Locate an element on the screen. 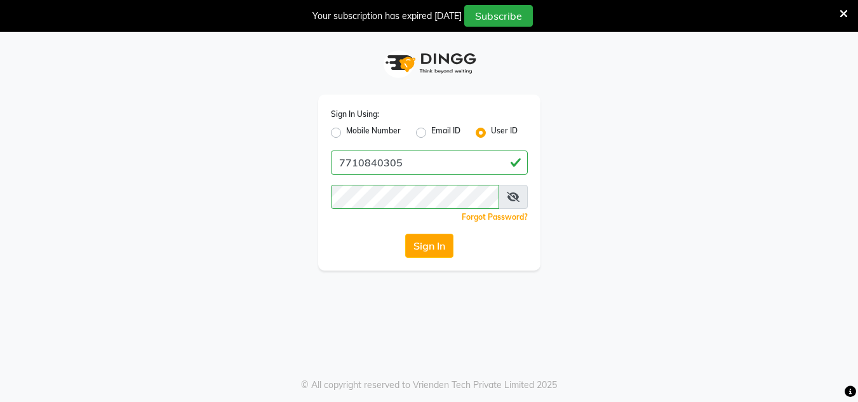  label: Email ID is located at coordinates (446, 133).